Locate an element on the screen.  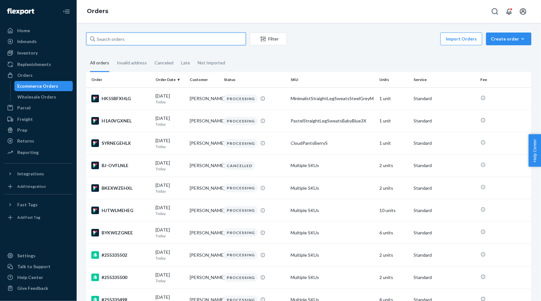
div: HJTWLMEHEG is located at coordinates (121, 211).